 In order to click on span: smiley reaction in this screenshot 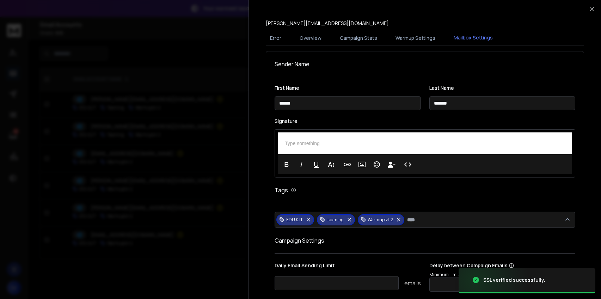, I will do `click(14, 252)`.